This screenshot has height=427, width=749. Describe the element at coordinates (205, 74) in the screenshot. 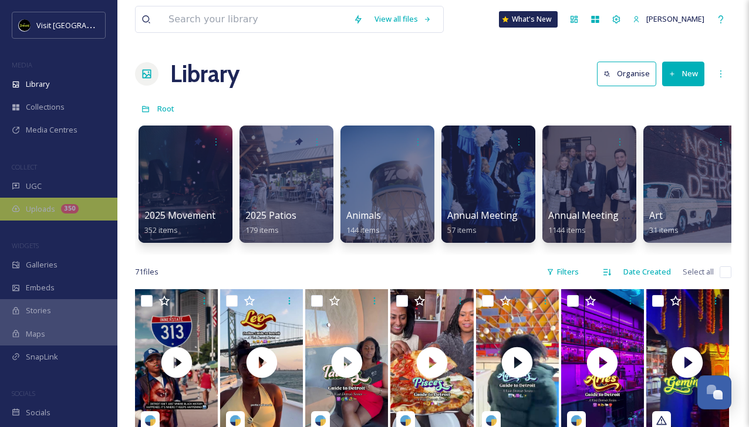

I see `h1: Library` at that location.